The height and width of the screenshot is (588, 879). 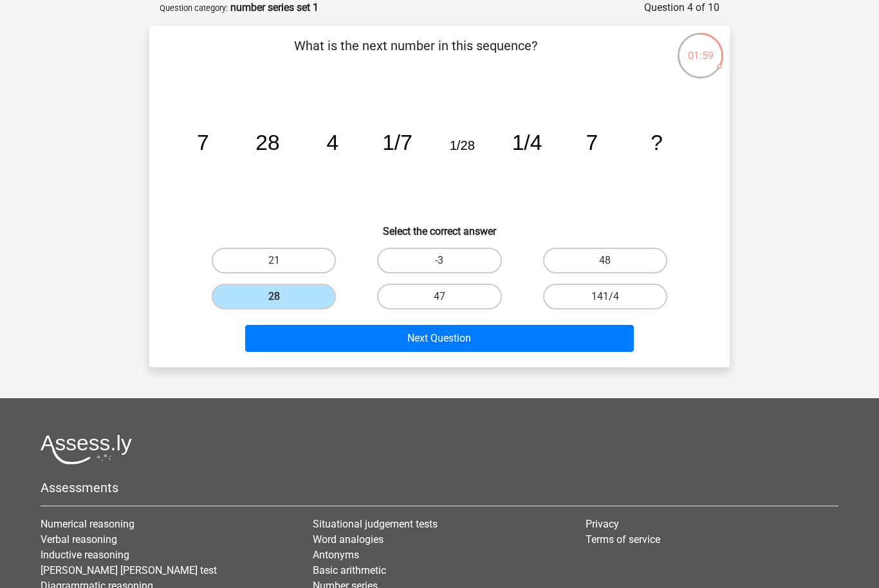 I want to click on a: Basic arithmetic, so click(x=349, y=570).